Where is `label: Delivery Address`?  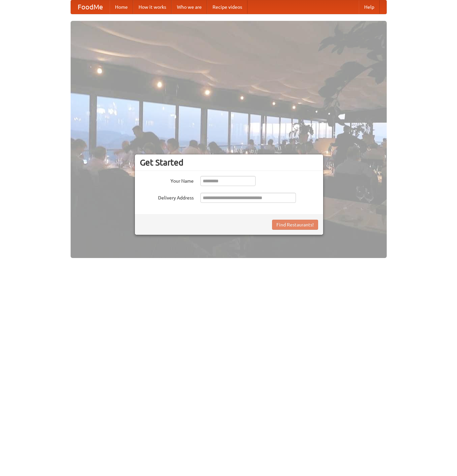 label: Delivery Address is located at coordinates (167, 197).